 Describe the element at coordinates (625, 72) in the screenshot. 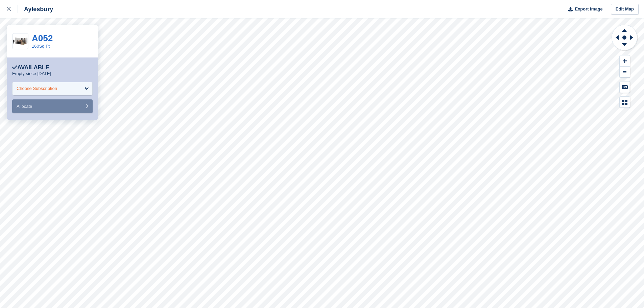

I see `button: Zoom Out` at that location.